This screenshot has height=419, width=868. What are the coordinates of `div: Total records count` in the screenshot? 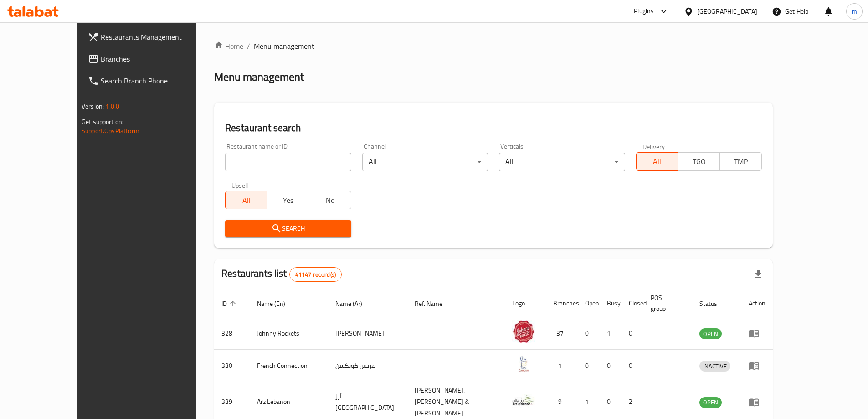 It's located at (316, 274).